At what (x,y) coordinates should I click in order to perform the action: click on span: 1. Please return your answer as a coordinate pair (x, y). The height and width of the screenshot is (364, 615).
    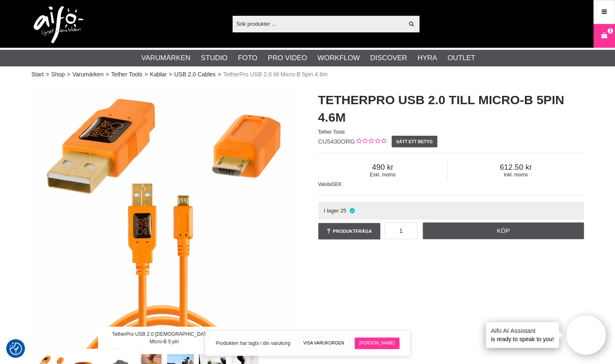
    Looking at the image, I should click on (610, 31).